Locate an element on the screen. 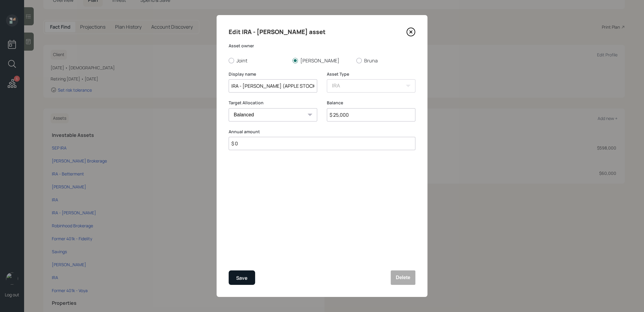  label: Asset Type is located at coordinates (371, 74).